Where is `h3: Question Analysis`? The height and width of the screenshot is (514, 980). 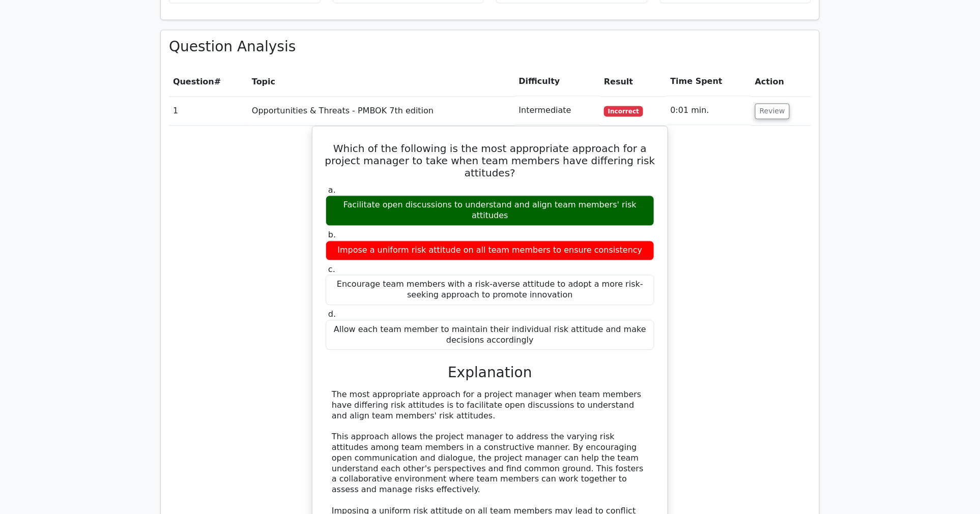 h3: Question Analysis is located at coordinates (490, 48).